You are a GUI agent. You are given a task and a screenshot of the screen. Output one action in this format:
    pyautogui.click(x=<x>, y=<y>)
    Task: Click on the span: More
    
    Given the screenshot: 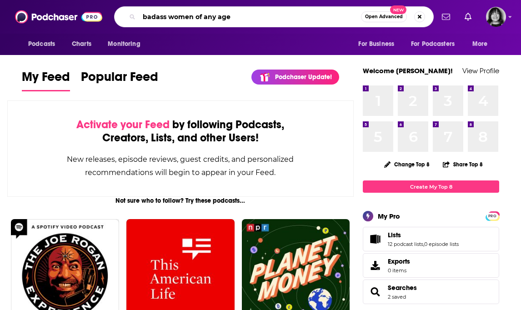 What is the action you would take?
    pyautogui.click(x=480, y=44)
    